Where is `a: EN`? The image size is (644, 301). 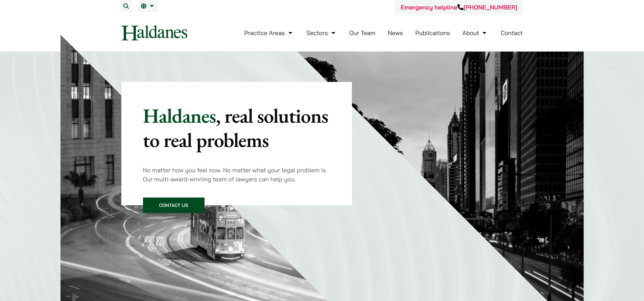 a: EN is located at coordinates (148, 6).